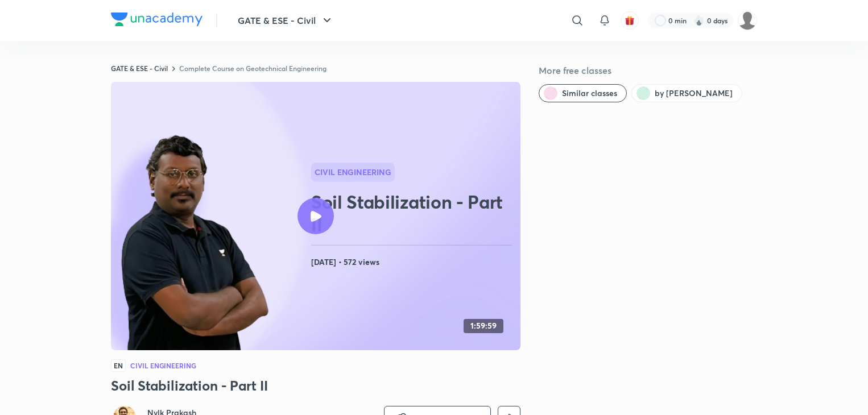  What do you see at coordinates (699, 20) in the screenshot?
I see `img: streak` at bounding box center [699, 20].